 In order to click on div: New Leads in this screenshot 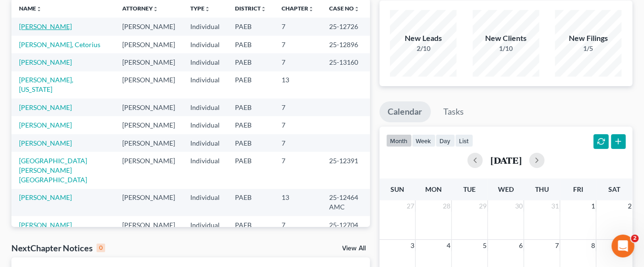, I will do `click(423, 38)`.